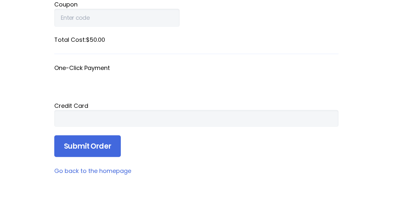 Image resolution: width=393 pixels, height=205 pixels. Describe the element at coordinates (117, 18) in the screenshot. I see `input: Enter code` at that location.